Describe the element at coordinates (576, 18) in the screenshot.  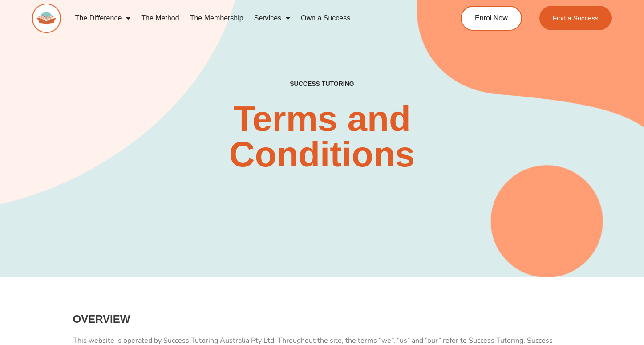
I see `a: Find a Success` at that location.